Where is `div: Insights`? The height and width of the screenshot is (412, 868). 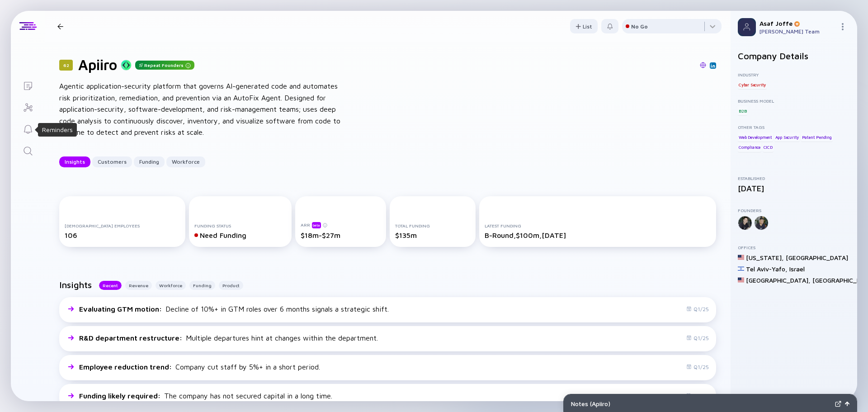
div: Insights is located at coordinates (75, 161).